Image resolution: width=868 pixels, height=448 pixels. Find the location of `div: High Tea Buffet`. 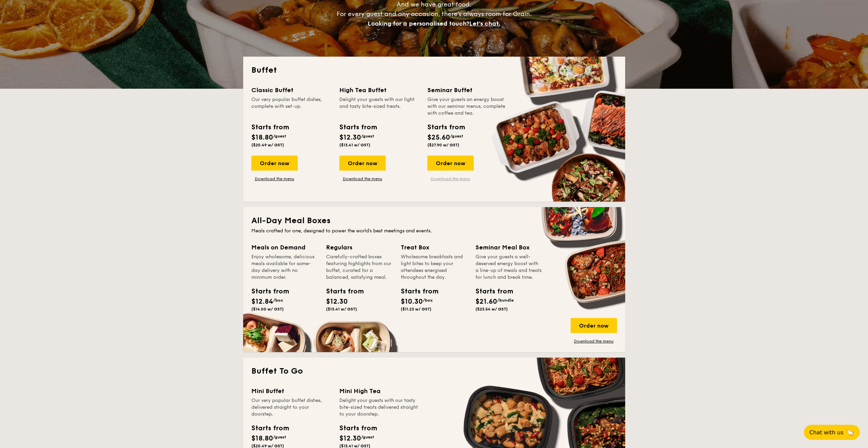

div: High Tea Buffet is located at coordinates (379, 90).